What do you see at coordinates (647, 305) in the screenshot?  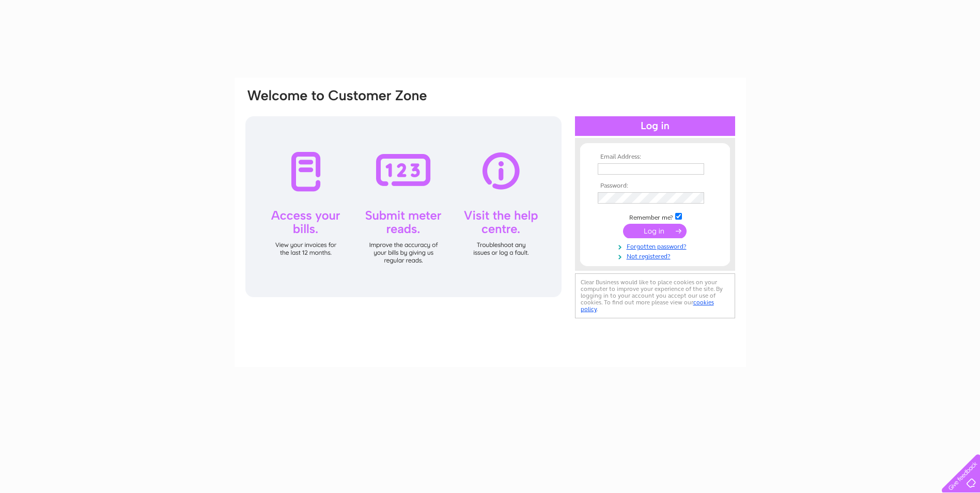 I see `a: cookies policy` at bounding box center [647, 305].